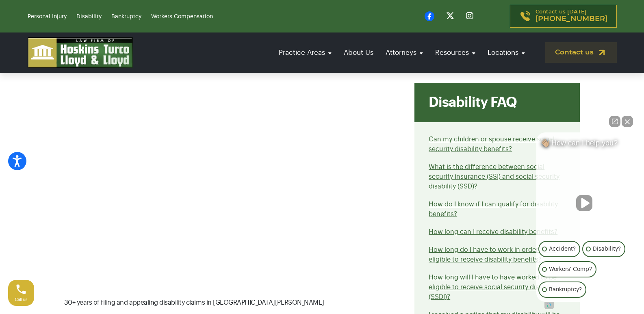  What do you see at coordinates (570, 269) in the screenshot?
I see `p: Workers' Comp?` at bounding box center [570, 269].